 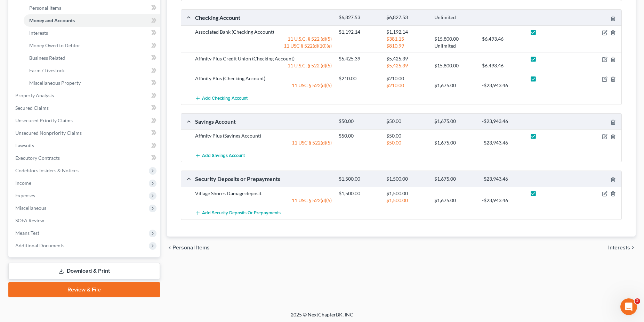 What do you see at coordinates (92, 8) in the screenshot?
I see `a: Personal Items` at bounding box center [92, 8].